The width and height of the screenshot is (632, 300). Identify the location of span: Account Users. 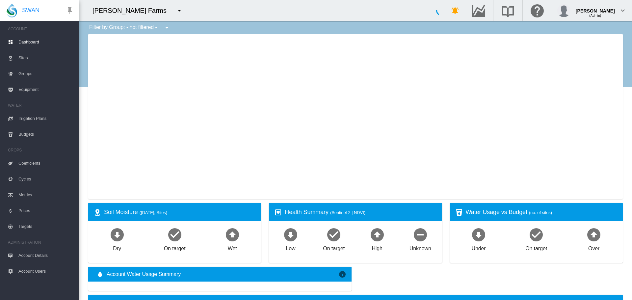
(46, 271).